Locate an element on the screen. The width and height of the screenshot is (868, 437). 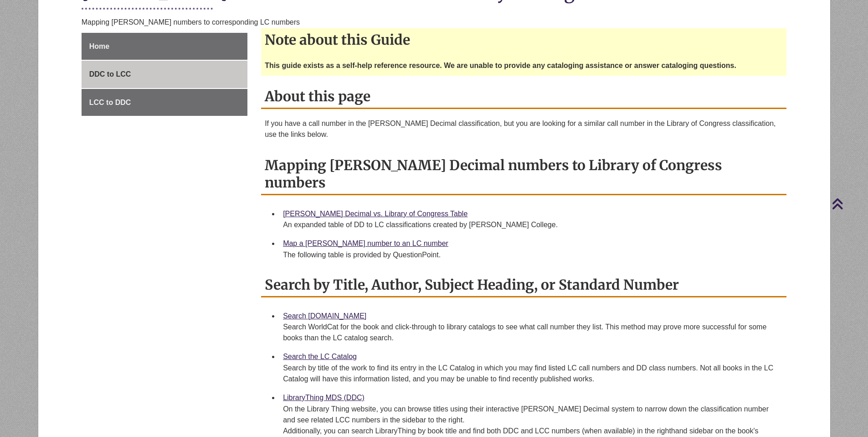
a: Search the LC Catalog is located at coordinates (320, 356).